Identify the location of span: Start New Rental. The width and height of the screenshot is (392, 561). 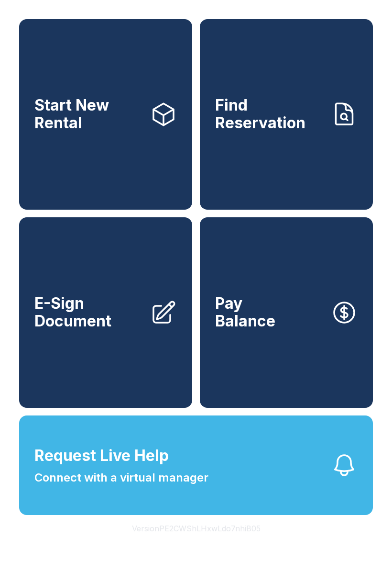
(88, 114).